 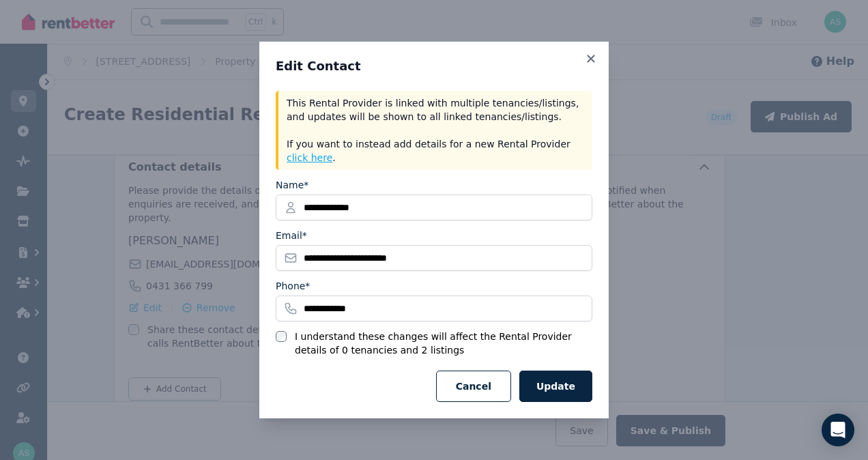 I want to click on label: I understand these changes will affect the Rental Provider details of 0 tenancies and 2 listings, so click(x=443, y=343).